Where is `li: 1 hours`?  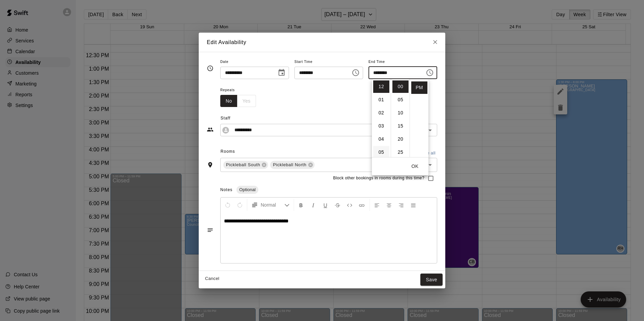
li: 1 hours is located at coordinates (381, 100).